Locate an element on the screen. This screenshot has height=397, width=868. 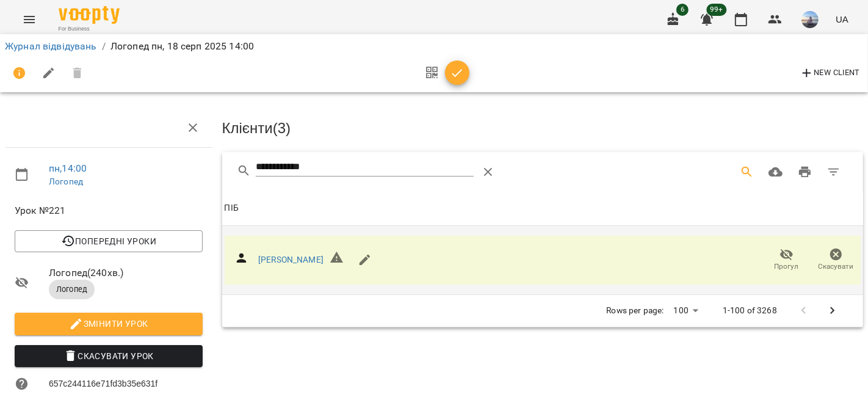
button: UA is located at coordinates (842, 19).